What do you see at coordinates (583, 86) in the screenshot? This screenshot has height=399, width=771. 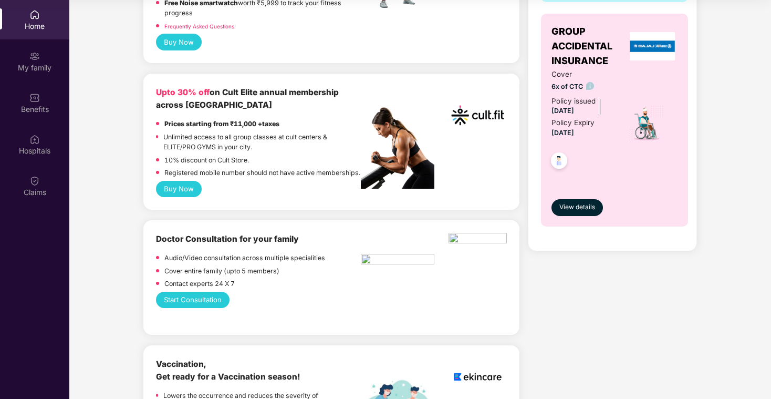 I see `span: 6x of CTC` at bounding box center [583, 86].